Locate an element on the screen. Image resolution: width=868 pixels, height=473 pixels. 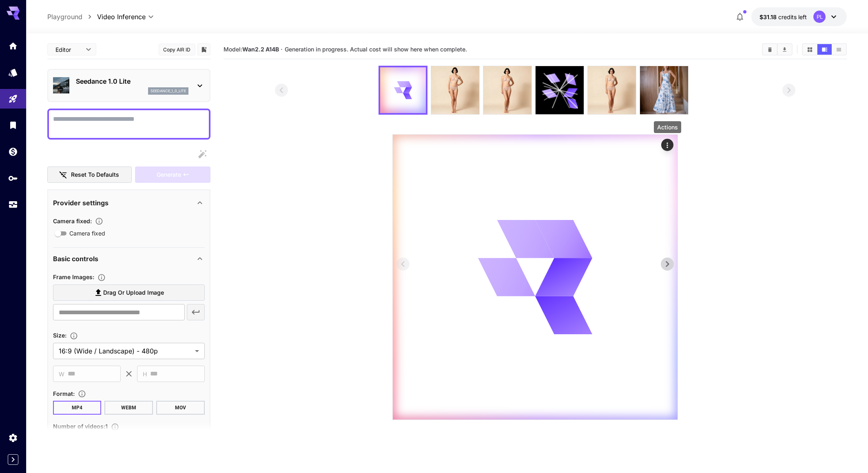
span: Format : is located at coordinates (64, 393).